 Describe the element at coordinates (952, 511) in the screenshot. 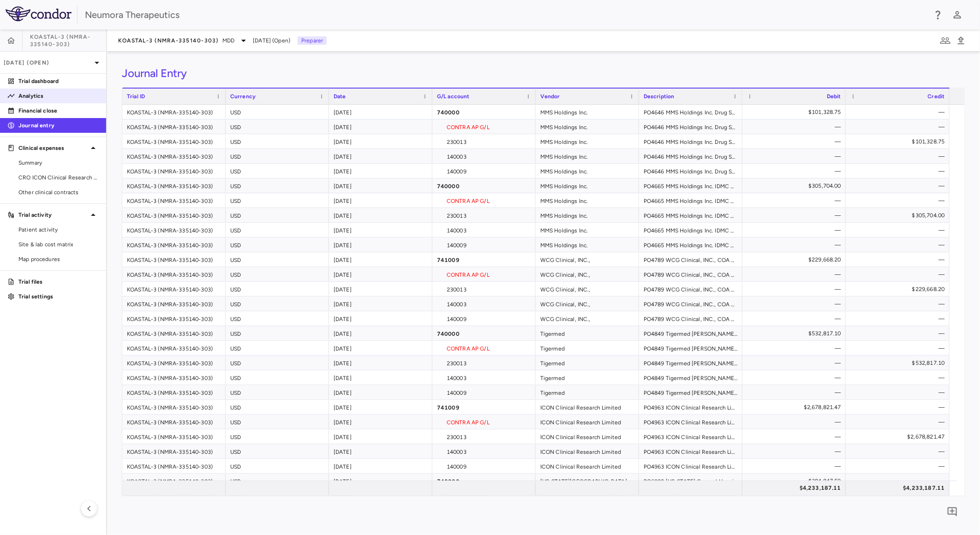

I see `svg: Add comment` at that location.